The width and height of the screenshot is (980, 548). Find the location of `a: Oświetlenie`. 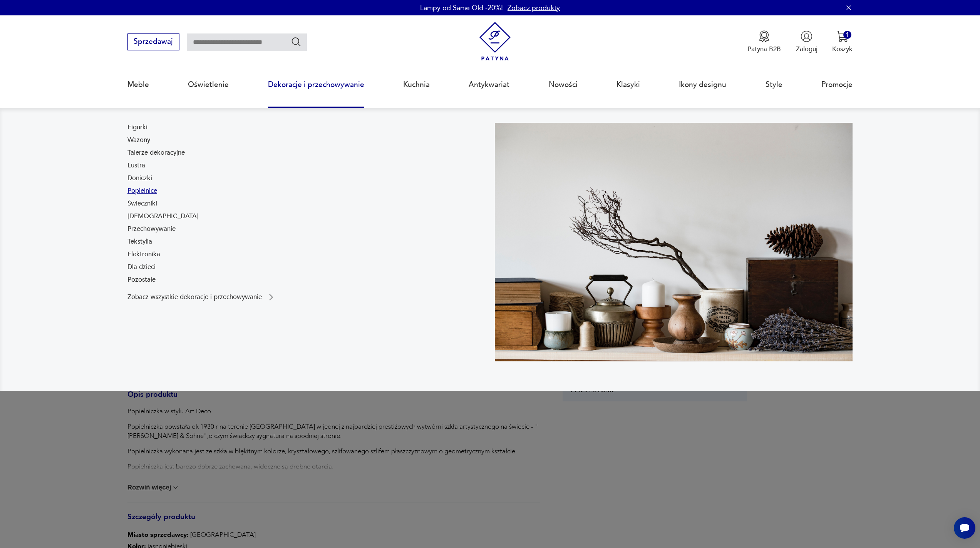

a: Oświetlenie is located at coordinates (208, 85).